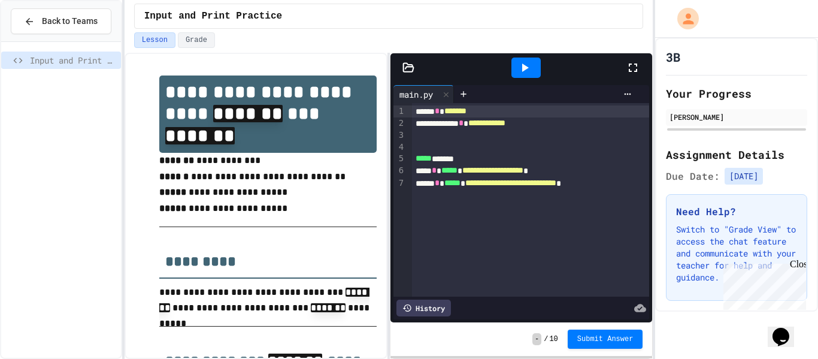  I want to click on h3: Need Help?, so click(737, 211).